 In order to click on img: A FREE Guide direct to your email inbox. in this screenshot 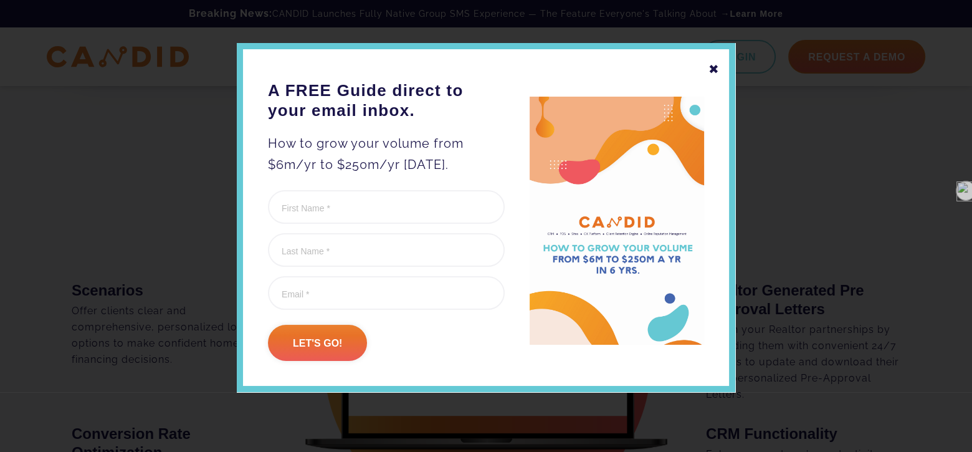, I will do `click(617, 221)`.